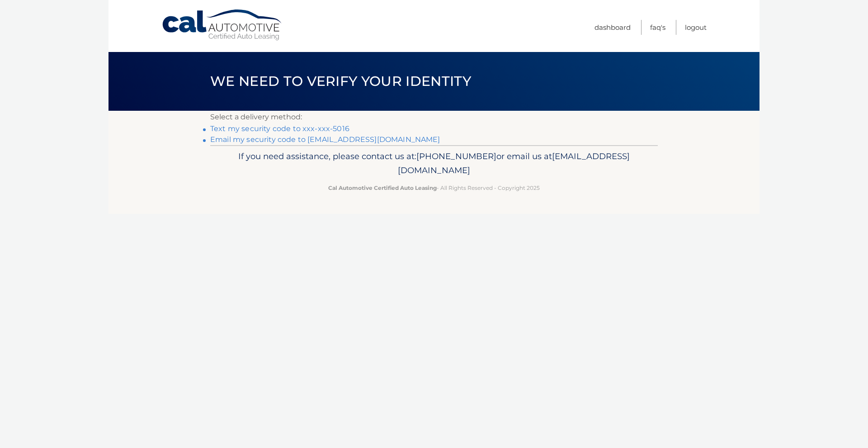  Describe the element at coordinates (280, 128) in the screenshot. I see `a: Text my security code to xxx-xxx-5016` at that location.